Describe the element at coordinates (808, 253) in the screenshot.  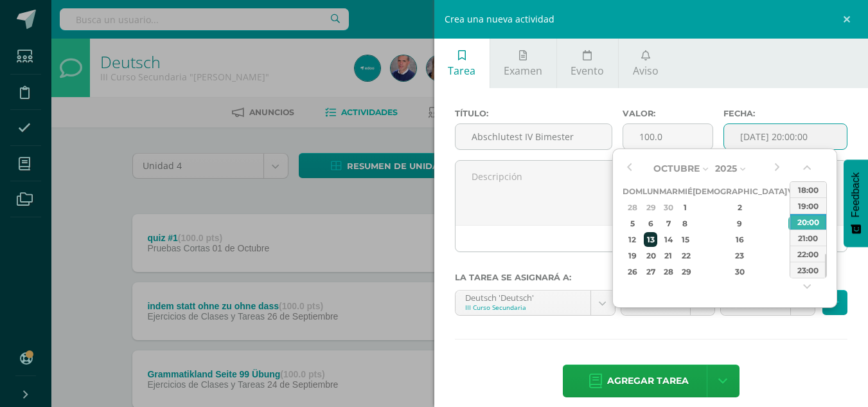
I see `div: 22:00` at that location.